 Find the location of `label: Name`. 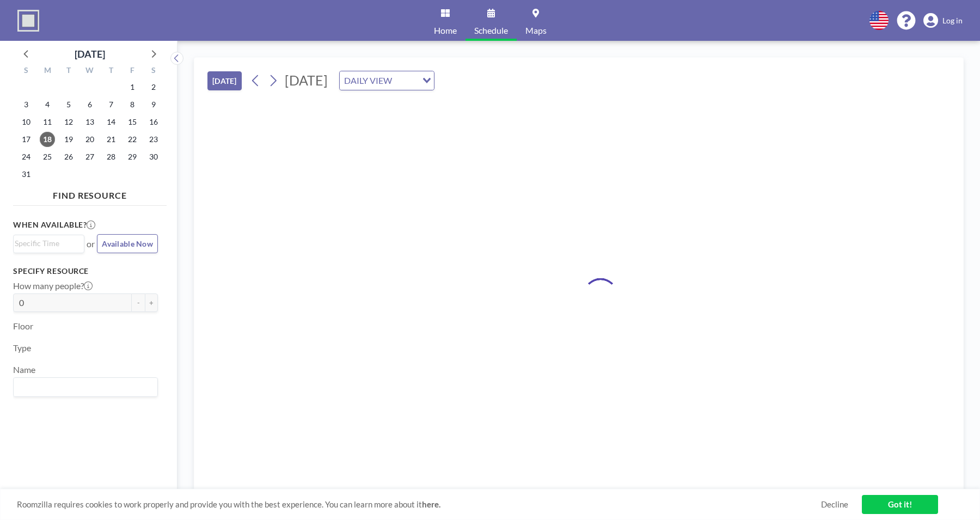

label: Name is located at coordinates (24, 370).